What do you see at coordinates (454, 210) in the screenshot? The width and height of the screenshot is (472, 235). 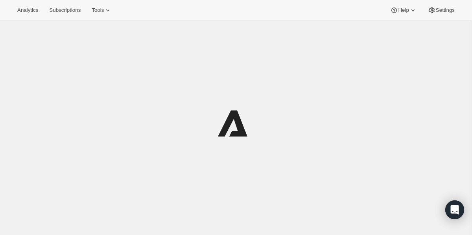 I see `div: Open Intercom Messenger` at bounding box center [454, 210].